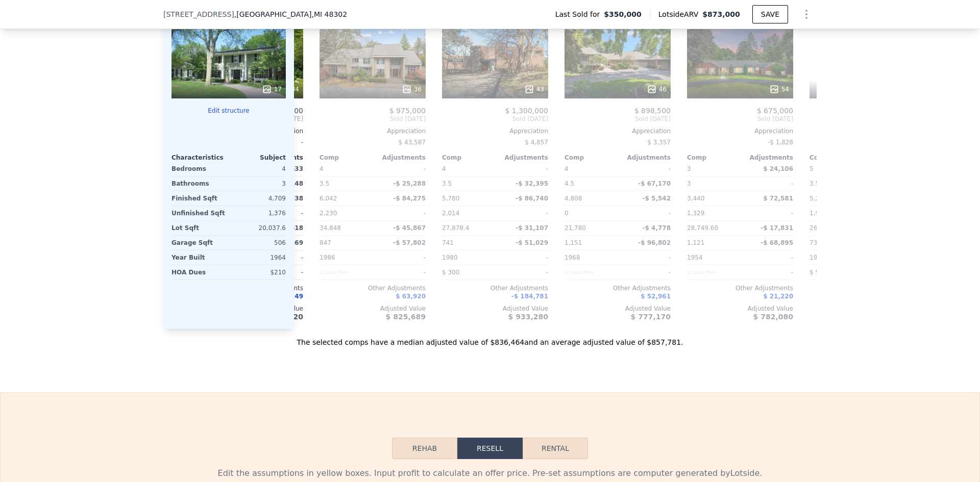 Image resolution: width=980 pixels, height=482 pixels. Describe the element at coordinates (781, 143) in the screenshot. I see `span: -$ 1,828` at that location.